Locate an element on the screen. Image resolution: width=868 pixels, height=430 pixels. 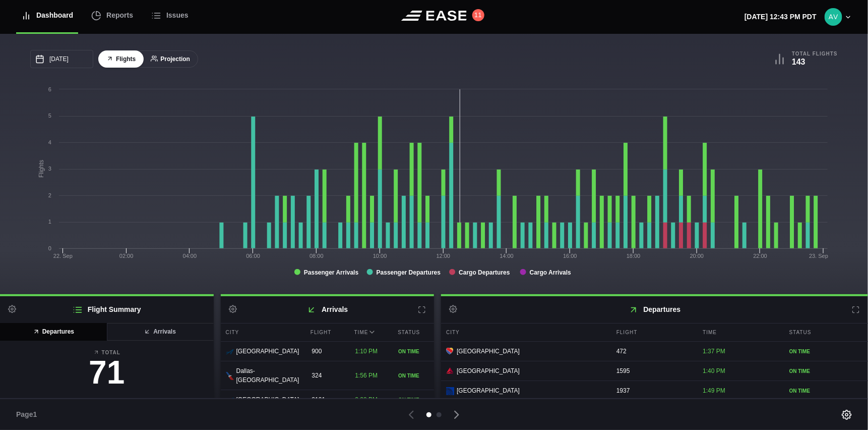
text: 04:00 is located at coordinates (190, 256).